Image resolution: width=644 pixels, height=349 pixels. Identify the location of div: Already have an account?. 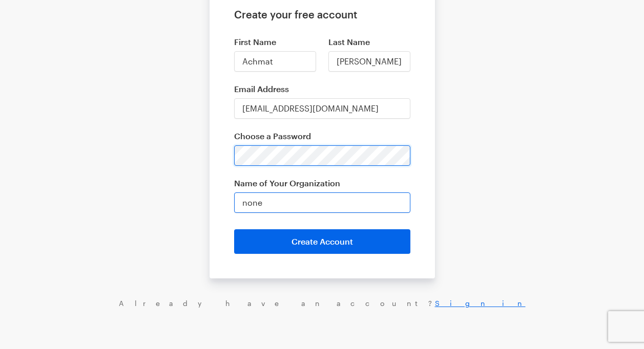
(322, 304).